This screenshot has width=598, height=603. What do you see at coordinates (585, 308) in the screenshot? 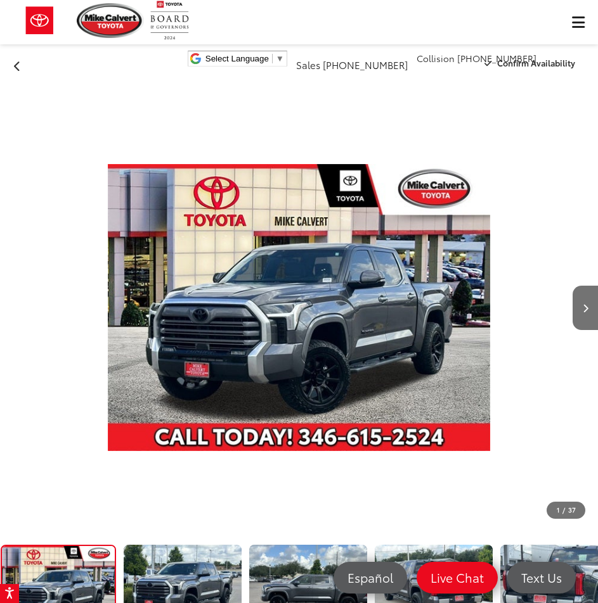
I see `button: Next image` at bounding box center [585, 308].